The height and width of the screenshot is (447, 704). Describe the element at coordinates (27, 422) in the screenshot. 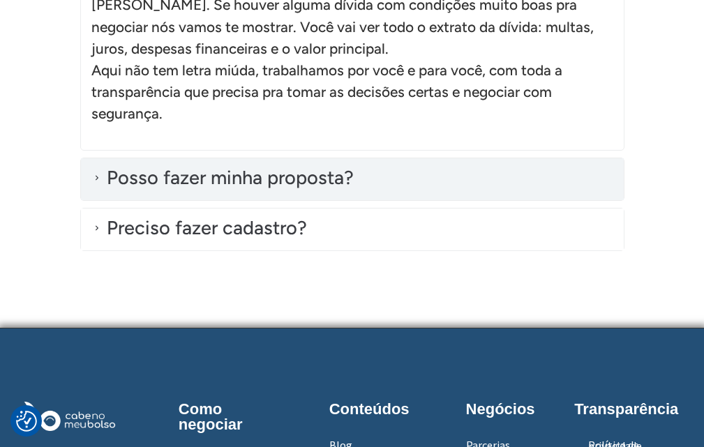

I see `img: Revisit consent button` at that location.